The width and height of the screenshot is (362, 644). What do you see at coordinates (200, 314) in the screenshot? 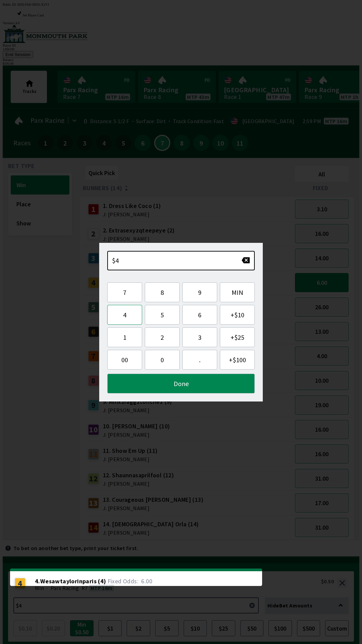
I see `button: 6` at bounding box center [200, 314].